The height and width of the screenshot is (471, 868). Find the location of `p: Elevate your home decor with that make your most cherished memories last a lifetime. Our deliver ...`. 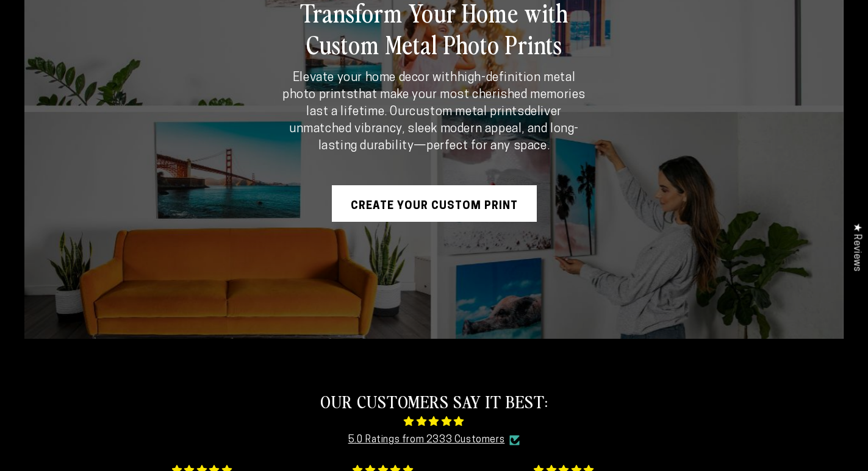

p: Elevate your home decor with that make your most cherished memories last a lifetime. Our deliver ... is located at coordinates (434, 112).